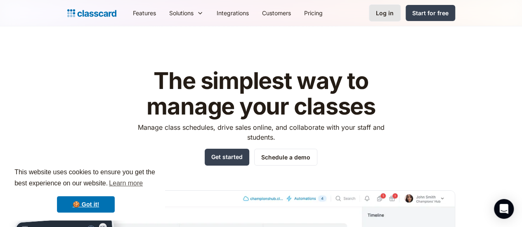  What do you see at coordinates (286, 157) in the screenshot?
I see `a: Schedule a demo` at bounding box center [286, 157].